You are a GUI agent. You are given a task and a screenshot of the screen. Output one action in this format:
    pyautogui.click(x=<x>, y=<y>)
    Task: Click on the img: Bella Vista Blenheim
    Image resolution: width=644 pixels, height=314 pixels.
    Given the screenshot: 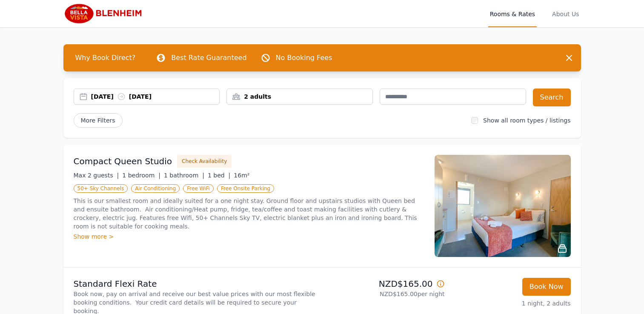 What is the action you would take?
    pyautogui.click(x=104, y=14)
    